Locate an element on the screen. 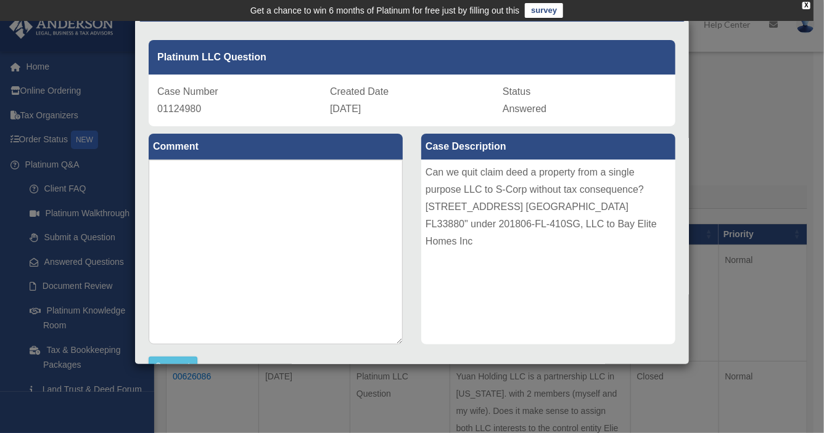 This screenshot has height=433, width=824. span: 01124980 is located at coordinates (179, 109).